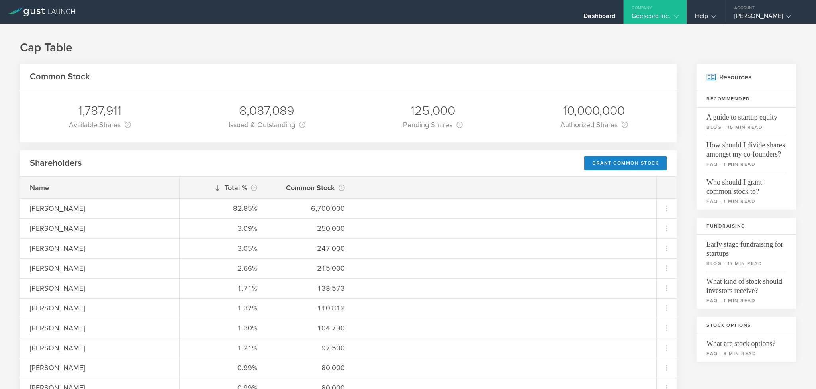  What do you see at coordinates (746, 226) in the screenshot?
I see `h3: Fundraising` at bounding box center [746, 226].